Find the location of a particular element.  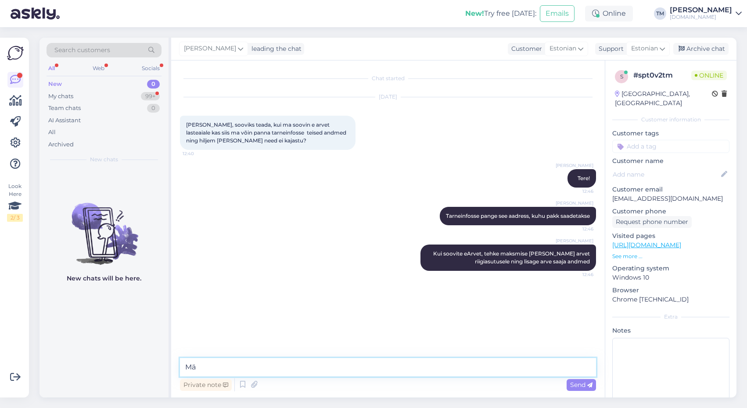

div: Private note is located at coordinates (206, 385).